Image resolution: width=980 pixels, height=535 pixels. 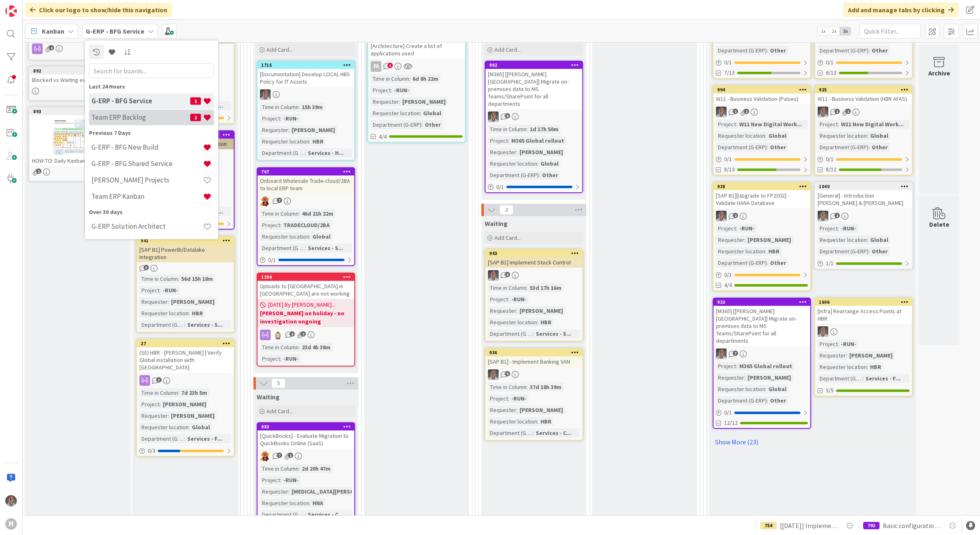 I want to click on div: 892, so click(x=78, y=71).